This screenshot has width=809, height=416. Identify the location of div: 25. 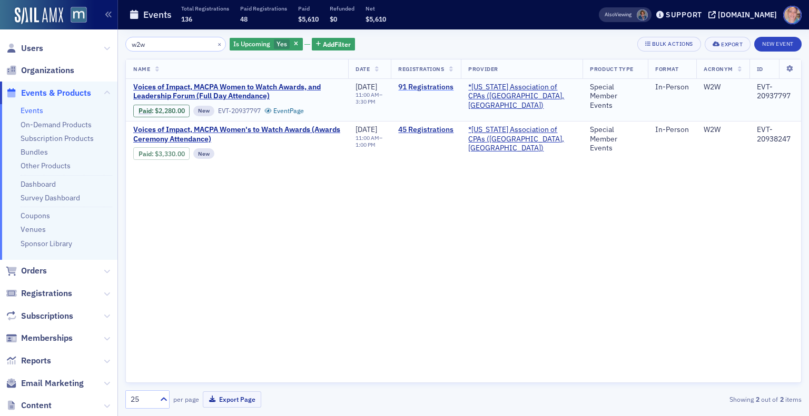
(142, 400).